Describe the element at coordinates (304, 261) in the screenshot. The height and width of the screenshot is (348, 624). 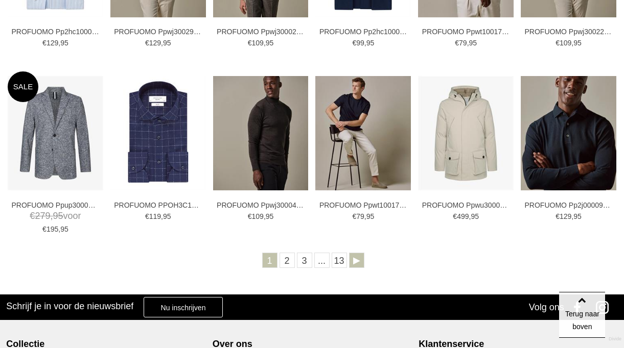
I see `a: 3` at that location.